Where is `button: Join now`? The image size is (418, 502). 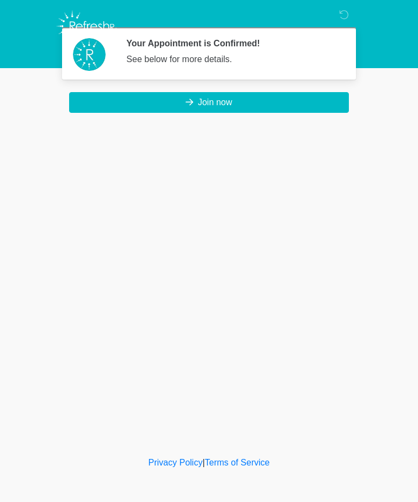
button: Join now is located at coordinates (209, 102).